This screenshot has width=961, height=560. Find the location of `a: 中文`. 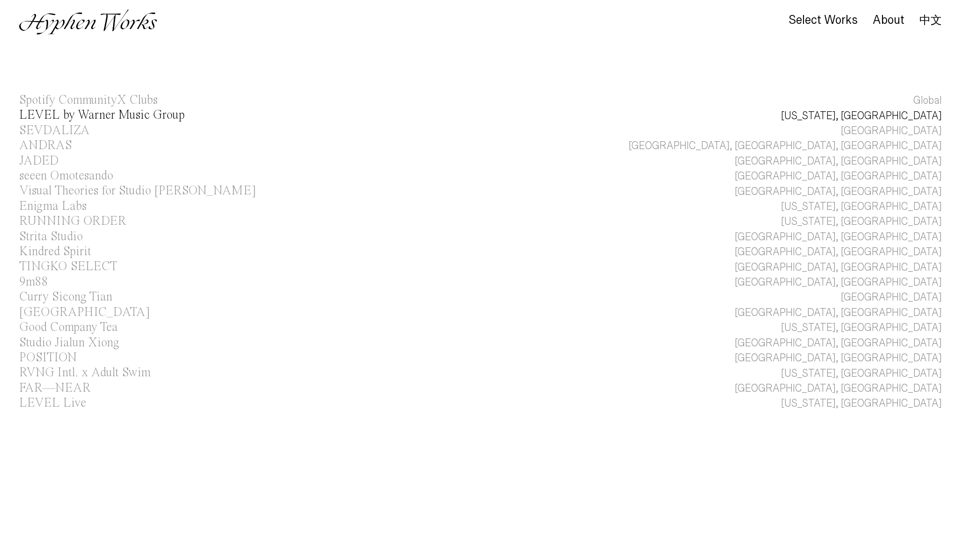

a: 中文 is located at coordinates (931, 20).